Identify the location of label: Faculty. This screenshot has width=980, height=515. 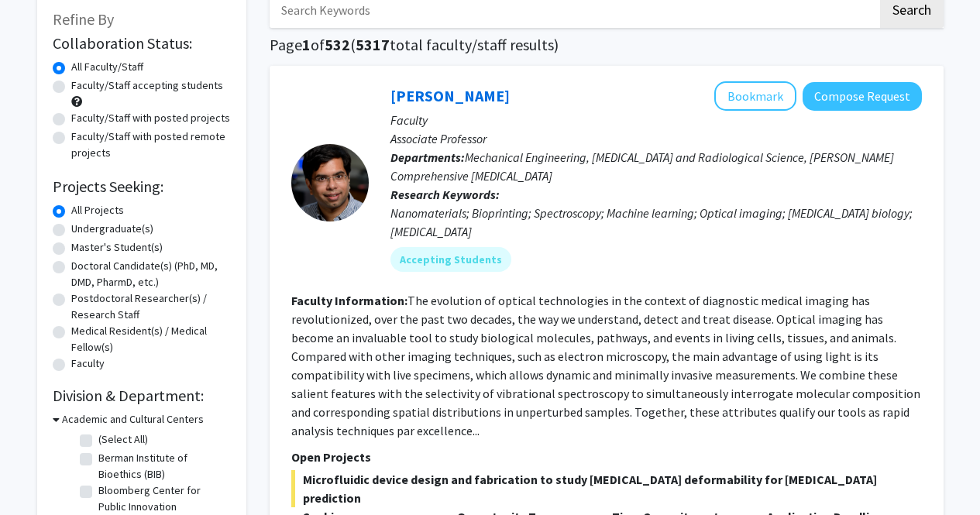
(87, 363).